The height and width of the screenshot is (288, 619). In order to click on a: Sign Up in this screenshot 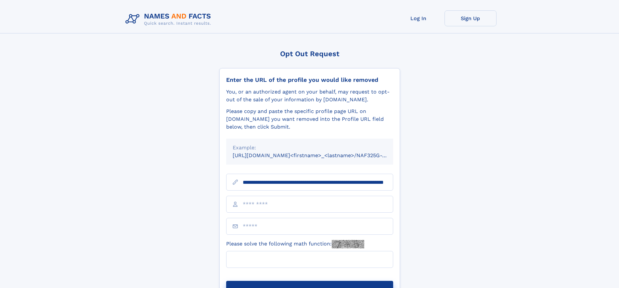, I will do `click(471, 18)`.